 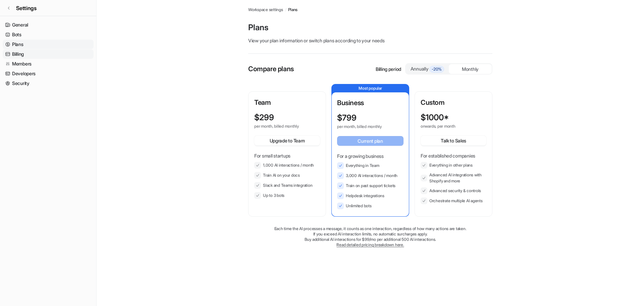 I want to click on a: Members, so click(x=48, y=64).